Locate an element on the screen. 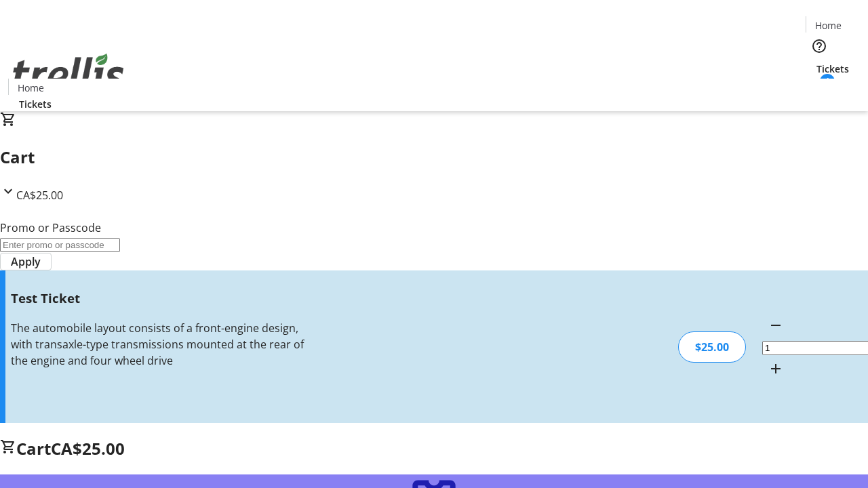  img: Orient E2E Organization 6lHgcvtEQo's Logo is located at coordinates (68, 72).